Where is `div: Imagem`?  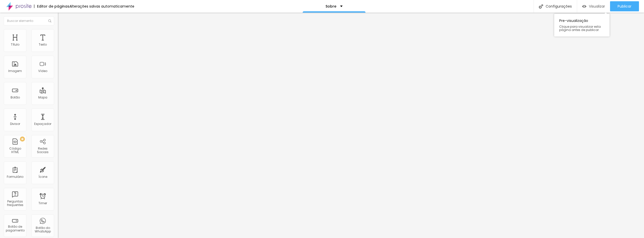 div: Imagem is located at coordinates (15, 71).